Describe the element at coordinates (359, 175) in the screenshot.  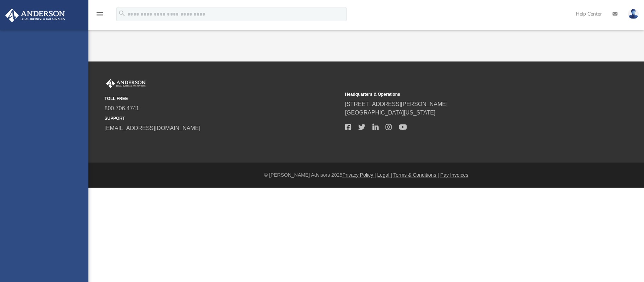
I see `a: Privacy Policy |` at that location.